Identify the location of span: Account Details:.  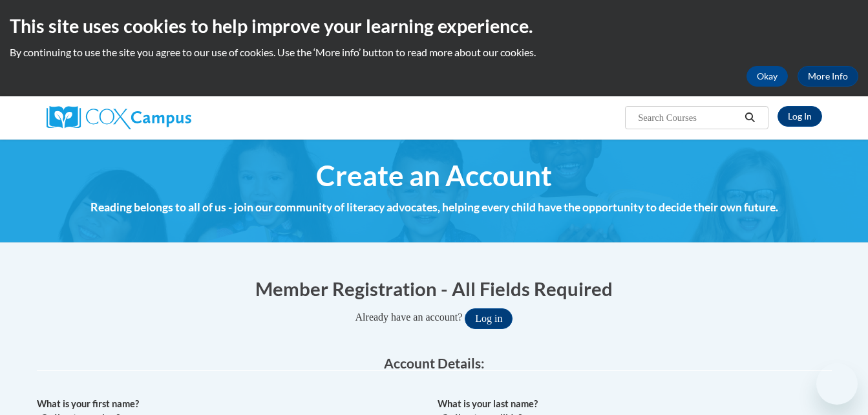
(434, 362).